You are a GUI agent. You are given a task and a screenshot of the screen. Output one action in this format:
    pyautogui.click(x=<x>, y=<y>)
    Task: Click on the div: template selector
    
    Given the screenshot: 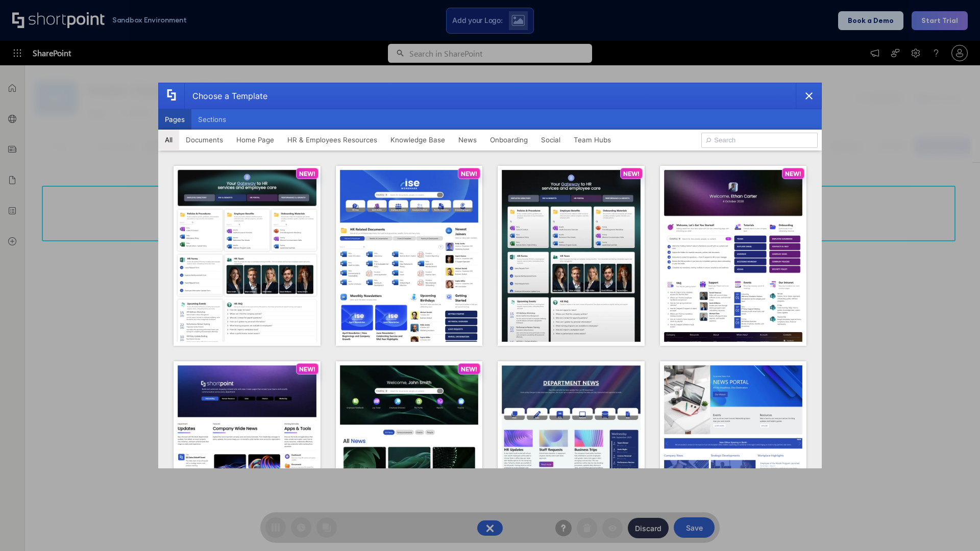 What is the action you would take?
    pyautogui.click(x=490, y=276)
    